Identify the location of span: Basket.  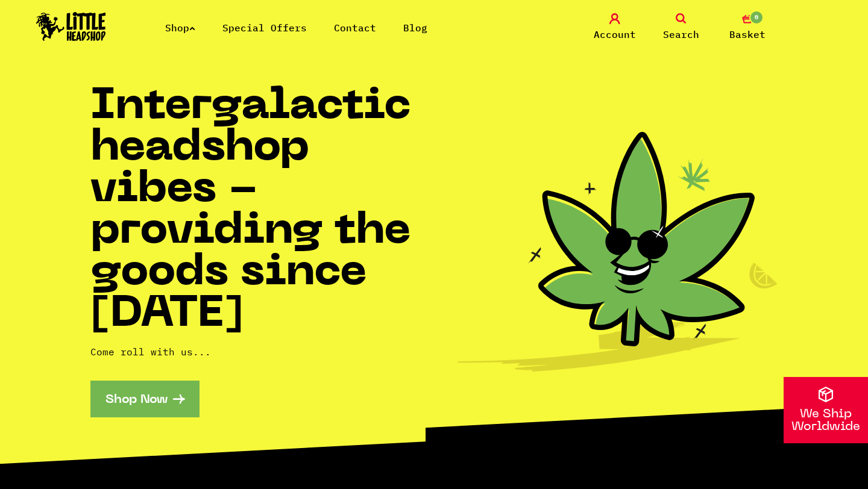
(747, 34).